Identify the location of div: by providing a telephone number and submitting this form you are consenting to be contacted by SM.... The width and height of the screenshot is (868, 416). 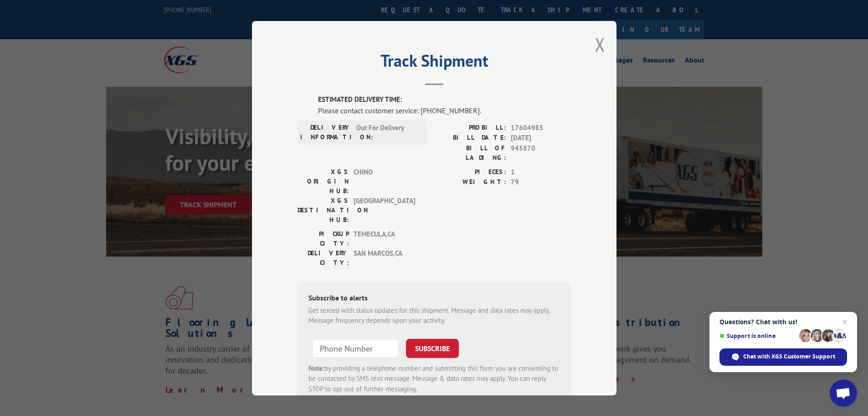
(434, 378).